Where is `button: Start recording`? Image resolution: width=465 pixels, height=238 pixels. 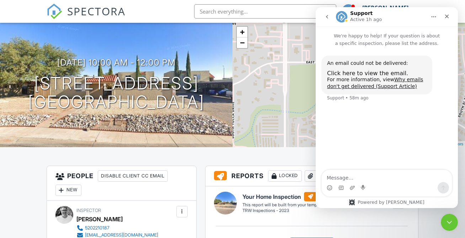 button: Start recording is located at coordinates (48, 180).